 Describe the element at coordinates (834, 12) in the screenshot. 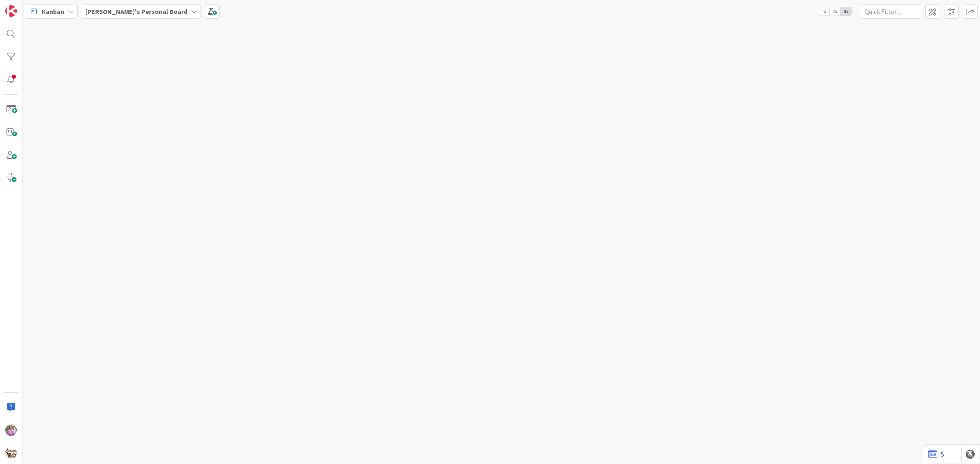

I see `span: 2x` at that location.